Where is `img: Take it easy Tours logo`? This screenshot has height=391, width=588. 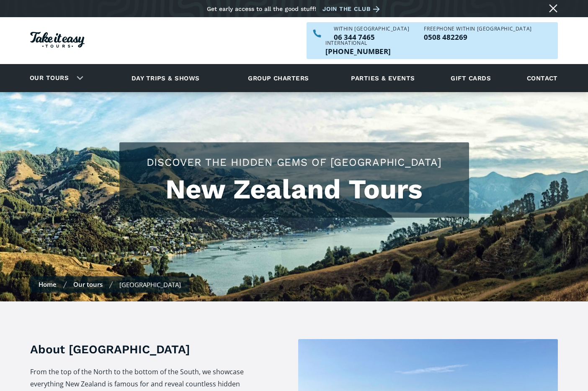 img: Take it easy Tours logo is located at coordinates (57, 40).